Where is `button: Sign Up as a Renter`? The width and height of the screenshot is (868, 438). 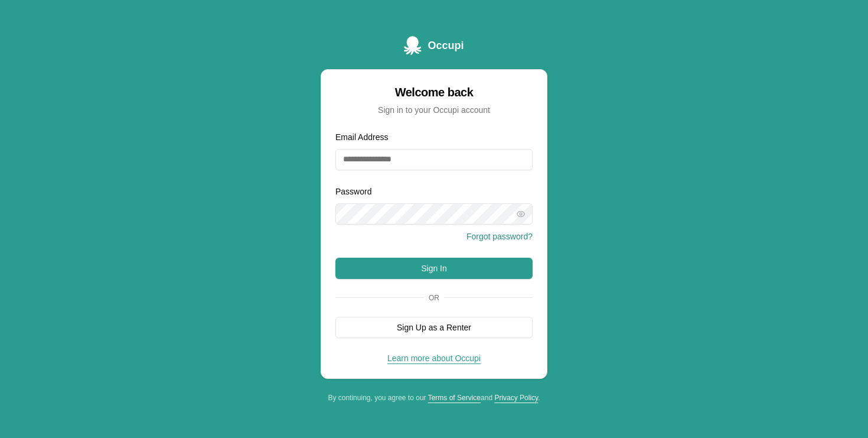
button: Sign Up as a Renter is located at coordinates (434, 327).